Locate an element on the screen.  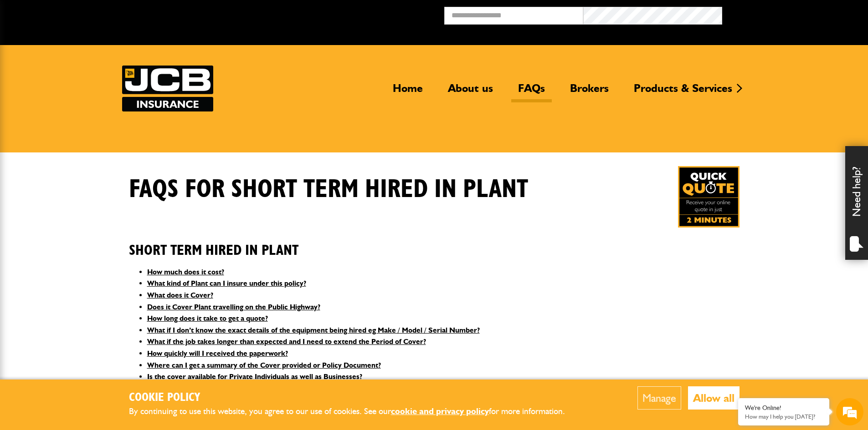
a: How much does it cost? is located at coordinates (185, 272).